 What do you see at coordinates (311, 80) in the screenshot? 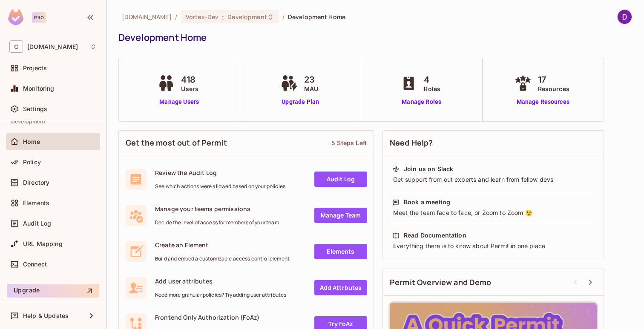
I see `span: 23` at bounding box center [311, 80].